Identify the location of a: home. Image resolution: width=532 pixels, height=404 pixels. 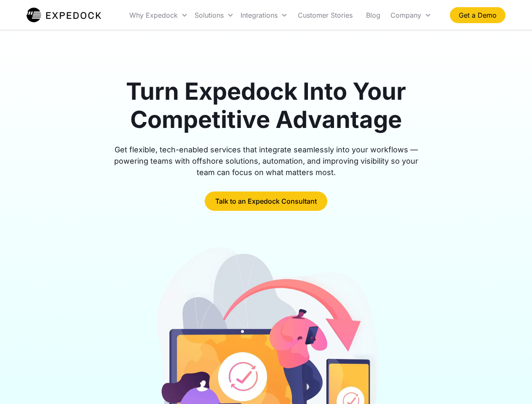
(63, 15).